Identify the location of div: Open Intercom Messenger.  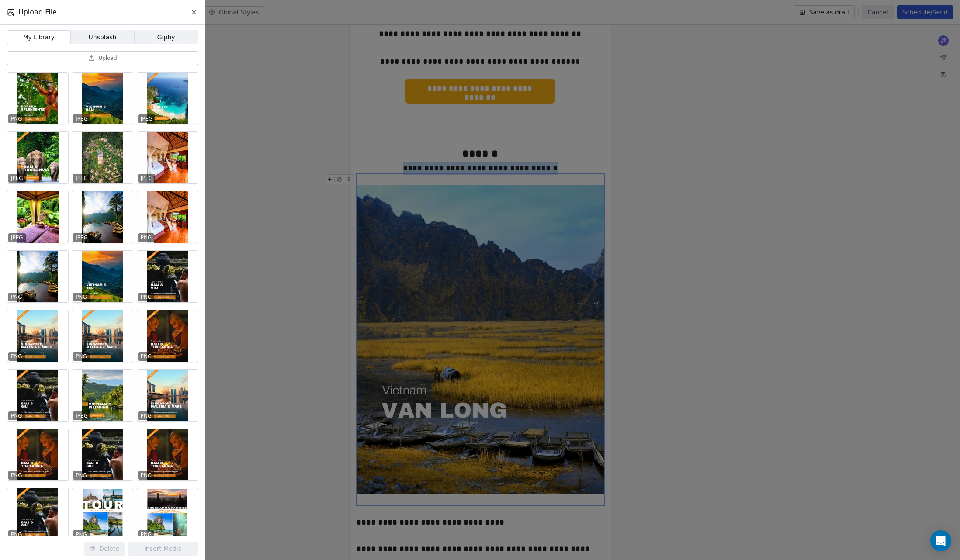
(941, 541).